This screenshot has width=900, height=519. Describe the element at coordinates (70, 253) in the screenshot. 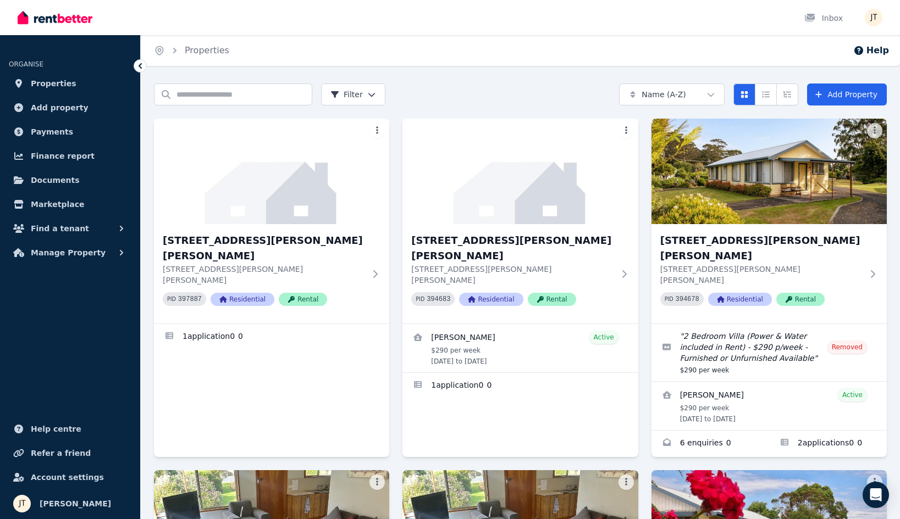

I see `button: Manage Property` at that location.